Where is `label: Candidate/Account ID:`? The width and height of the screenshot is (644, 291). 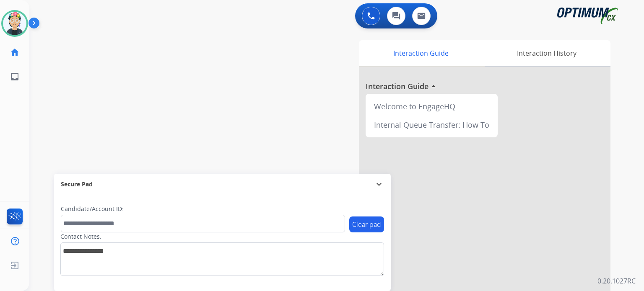 label: Candidate/Account ID: is located at coordinates (92, 210).